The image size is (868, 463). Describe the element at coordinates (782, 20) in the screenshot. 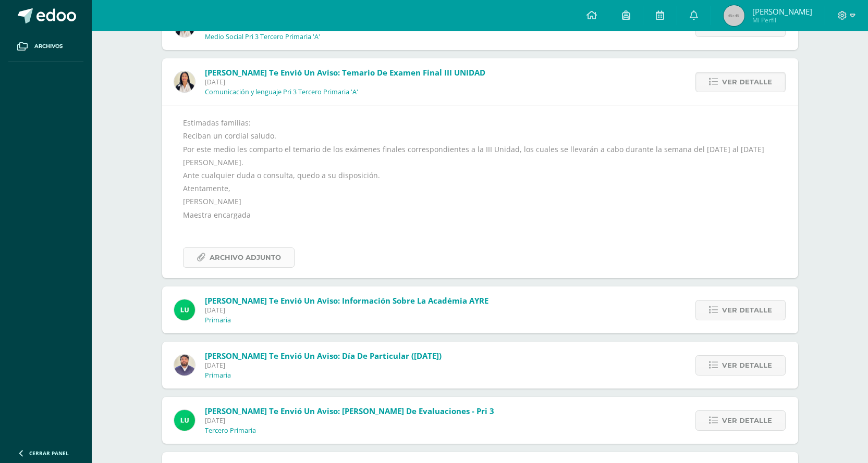

I see `span: Mi Perfil` at that location.